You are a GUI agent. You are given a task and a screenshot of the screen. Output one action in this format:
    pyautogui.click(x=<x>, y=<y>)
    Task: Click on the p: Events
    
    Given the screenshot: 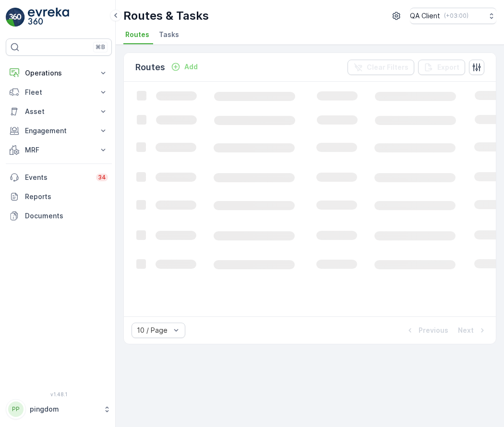 What is the action you would take?
    pyautogui.click(x=57, y=177)
    